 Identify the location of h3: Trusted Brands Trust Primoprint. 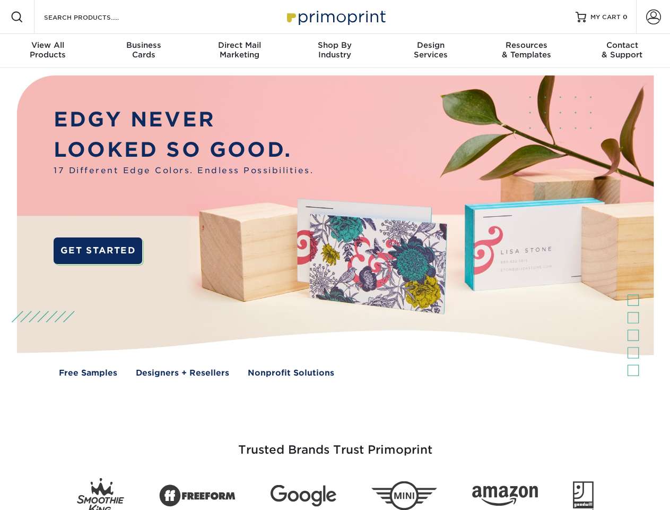
(335, 443).